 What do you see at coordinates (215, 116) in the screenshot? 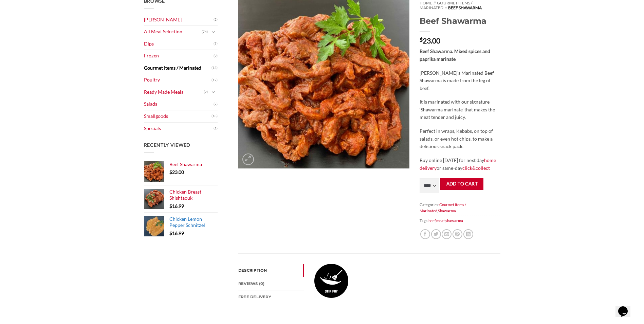
I see `span: (18)` at bounding box center [215, 116].